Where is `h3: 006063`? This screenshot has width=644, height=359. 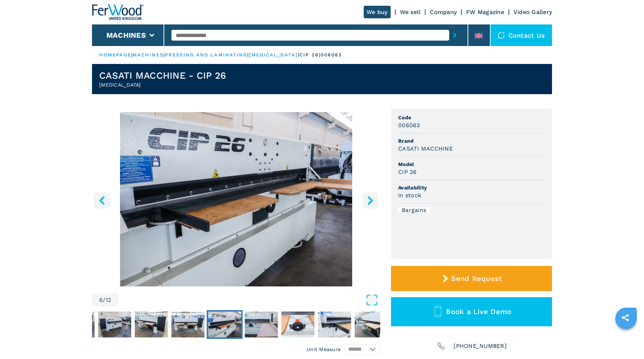 h3: 006063 is located at coordinates (409, 125).